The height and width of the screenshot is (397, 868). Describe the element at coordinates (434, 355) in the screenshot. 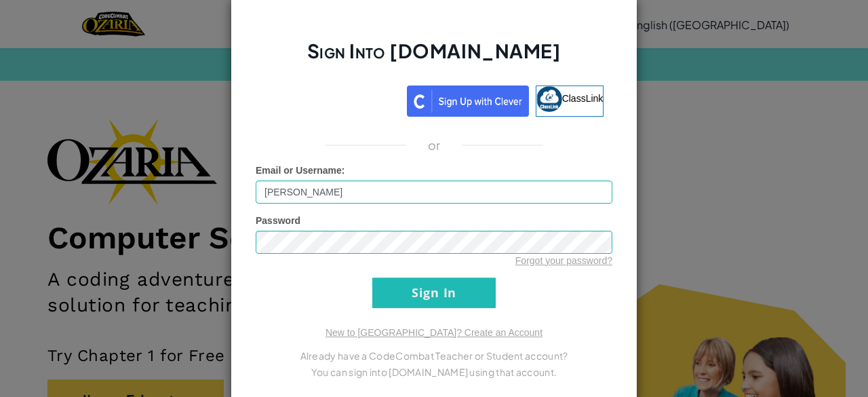

I see `p: Already have a CodeCombat Teacher or Student account?` at that location.